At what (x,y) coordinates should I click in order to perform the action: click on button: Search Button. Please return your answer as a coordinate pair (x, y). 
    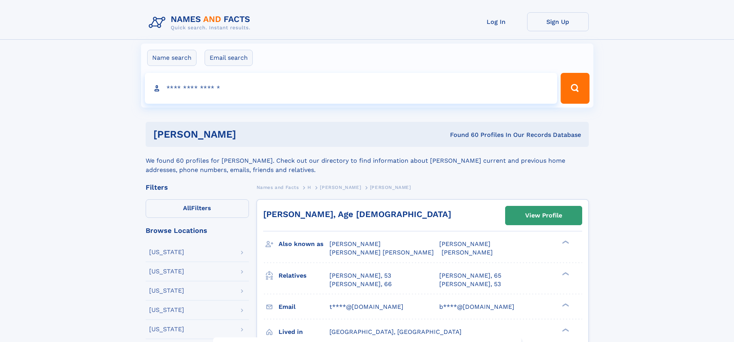
    Looking at the image, I should click on (575, 88).